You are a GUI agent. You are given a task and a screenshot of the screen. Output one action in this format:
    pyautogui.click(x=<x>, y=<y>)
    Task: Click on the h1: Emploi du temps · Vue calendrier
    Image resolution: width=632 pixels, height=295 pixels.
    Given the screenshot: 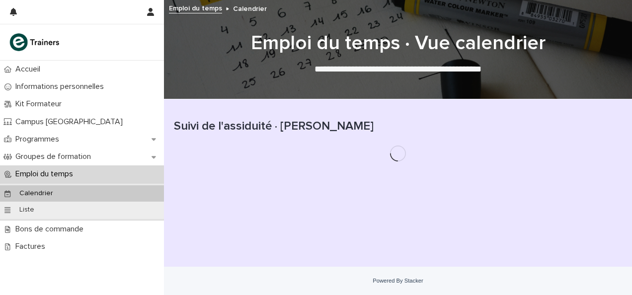 What is the action you would take?
    pyautogui.click(x=398, y=43)
    